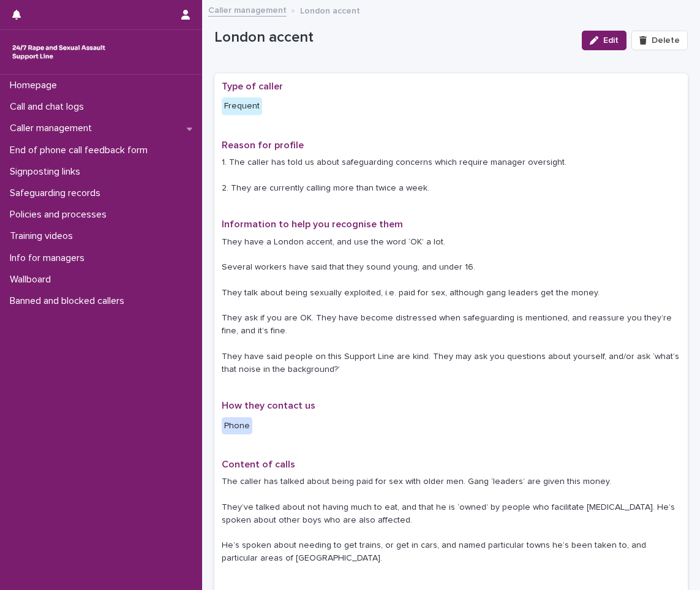 This screenshot has width=700, height=590. What do you see at coordinates (69, 301) in the screenshot?
I see `p: Banned and blocked callers` at bounding box center [69, 301].